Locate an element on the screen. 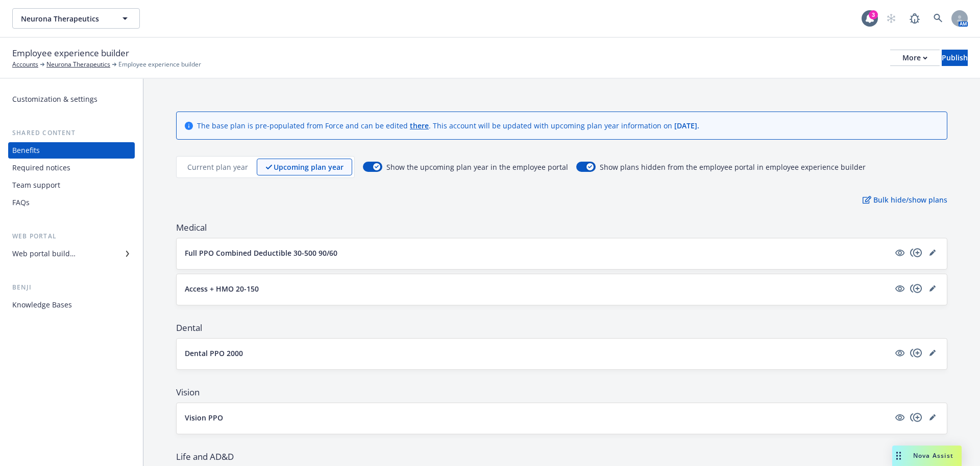 This screenshot has height=466, width=980. p: Upcoming plan year is located at coordinates (309, 167).